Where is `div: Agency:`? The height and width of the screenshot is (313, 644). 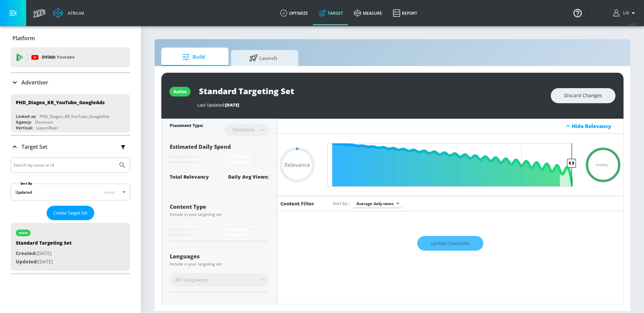 div: Agency: is located at coordinates (24, 122).